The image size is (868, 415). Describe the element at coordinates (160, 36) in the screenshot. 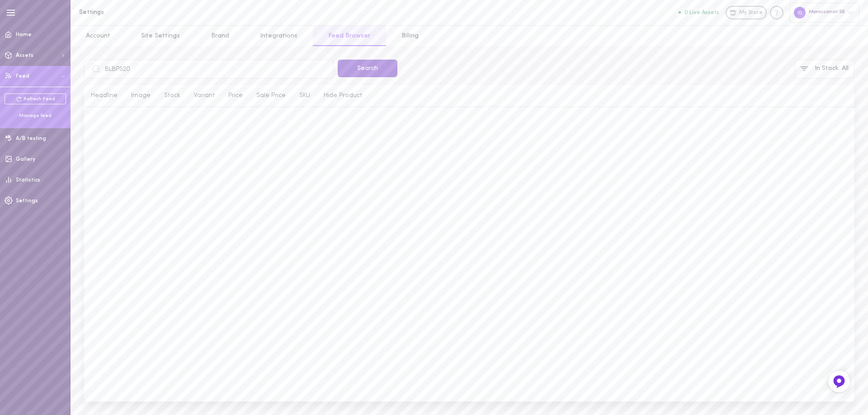

I see `a: Site Settings` at that location.